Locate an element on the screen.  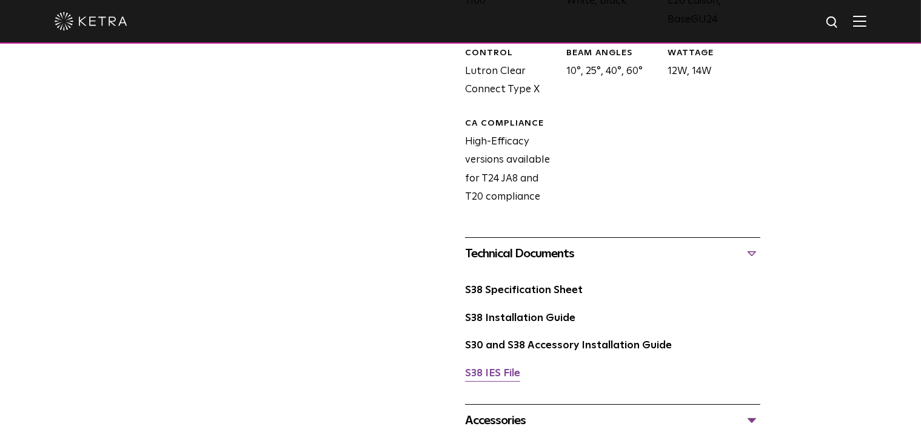
div: 10°, 25°, 40°, 60° is located at coordinates (608, 73).